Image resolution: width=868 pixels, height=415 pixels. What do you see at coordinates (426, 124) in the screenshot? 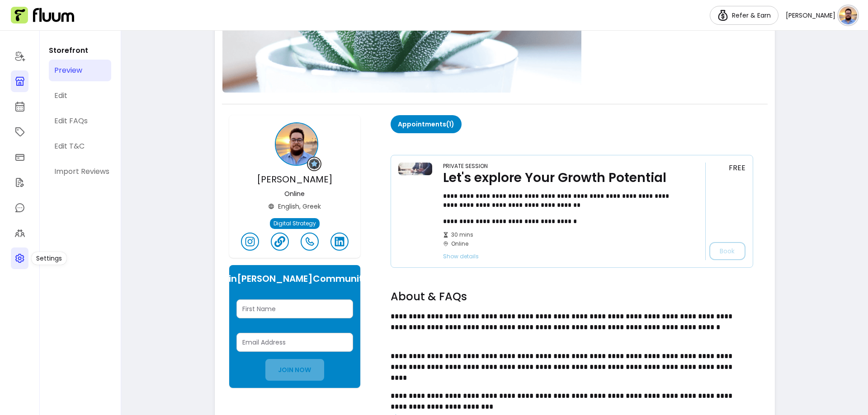
I see `button: Appointments(1)` at bounding box center [426, 124].